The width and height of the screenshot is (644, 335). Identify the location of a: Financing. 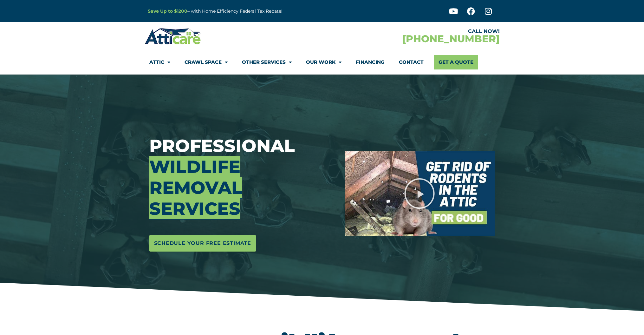
(370, 62).